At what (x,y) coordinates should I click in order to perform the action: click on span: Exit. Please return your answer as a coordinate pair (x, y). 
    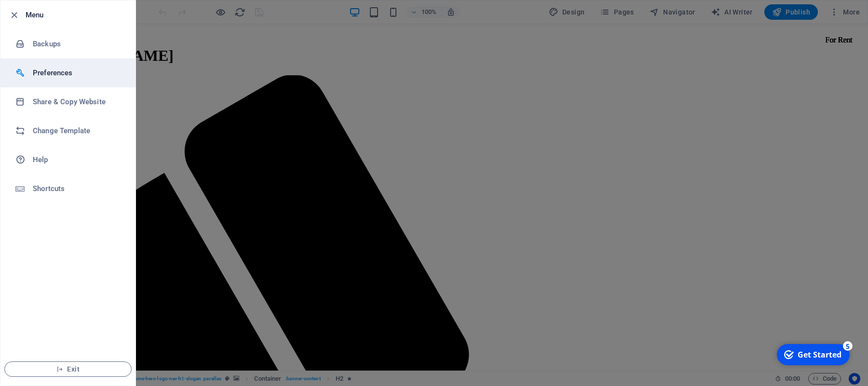
    Looking at the image, I should click on (68, 369).